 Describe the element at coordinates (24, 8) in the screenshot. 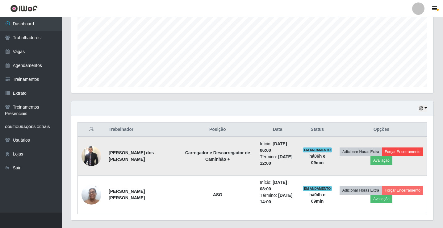

I see `img: CoreUI Logo` at that location.